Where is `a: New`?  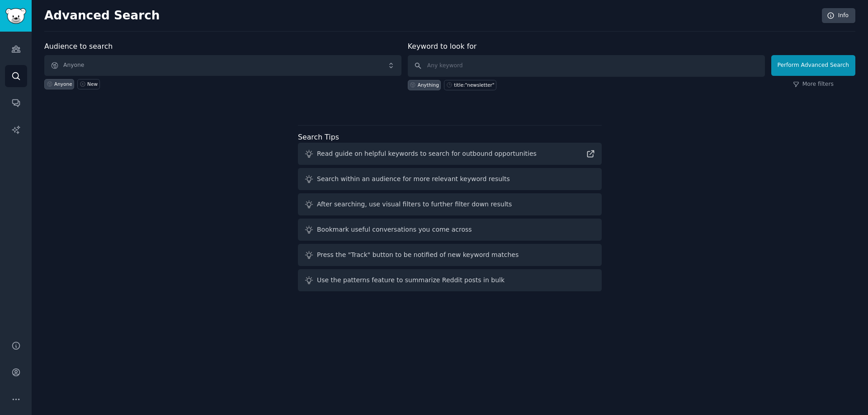
a: New is located at coordinates (88, 84).